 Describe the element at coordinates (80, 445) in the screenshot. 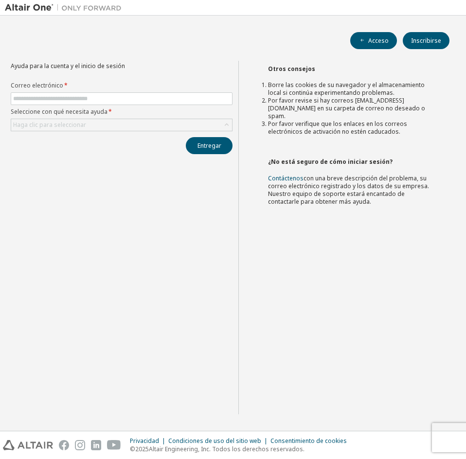

I see `img: instagram.svg` at that location.